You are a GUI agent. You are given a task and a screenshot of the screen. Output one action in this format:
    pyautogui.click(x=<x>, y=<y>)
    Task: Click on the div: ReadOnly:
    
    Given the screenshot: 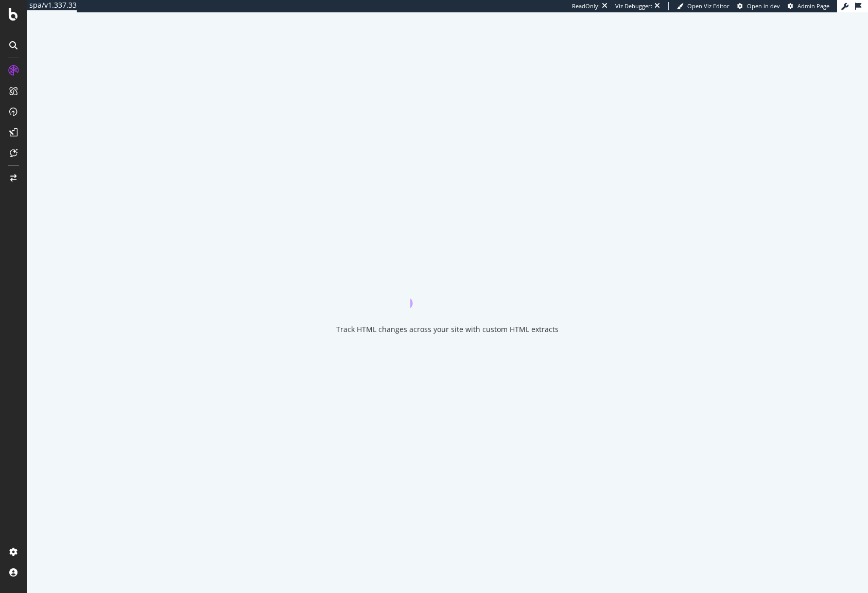 What is the action you would take?
    pyautogui.click(x=586, y=6)
    